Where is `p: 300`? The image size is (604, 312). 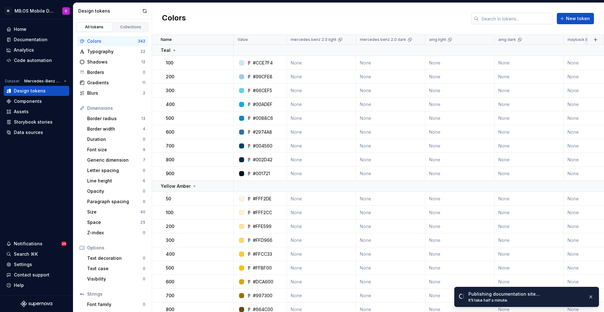
p: 300 is located at coordinates (170, 241).